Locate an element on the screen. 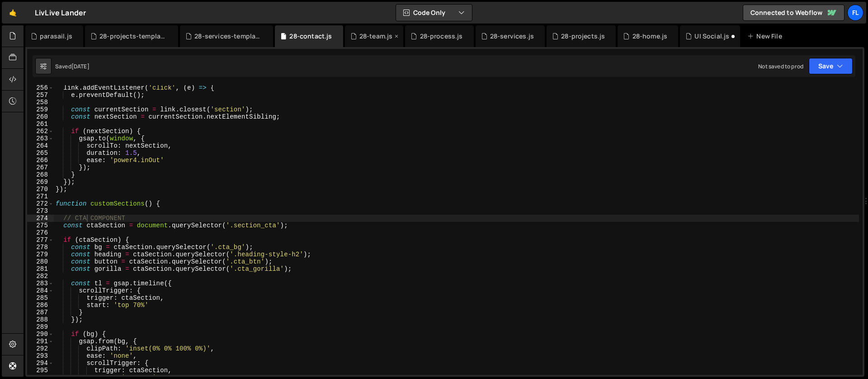  div: 276 is located at coordinates (40, 233).